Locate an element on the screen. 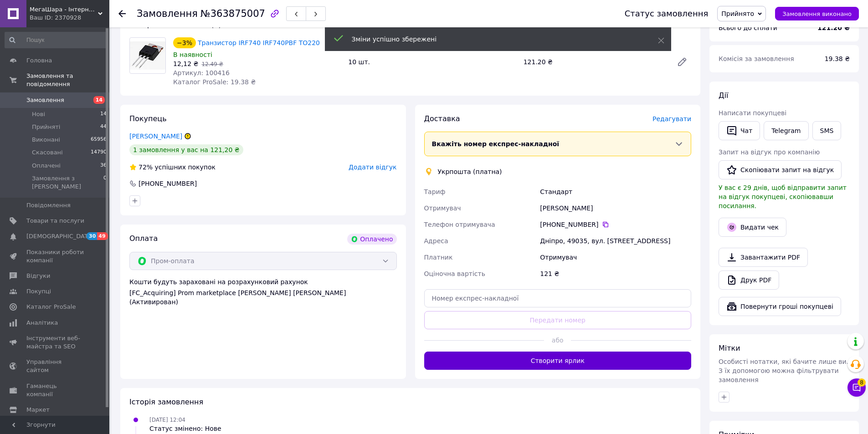  span: 36 is located at coordinates (103, 166).